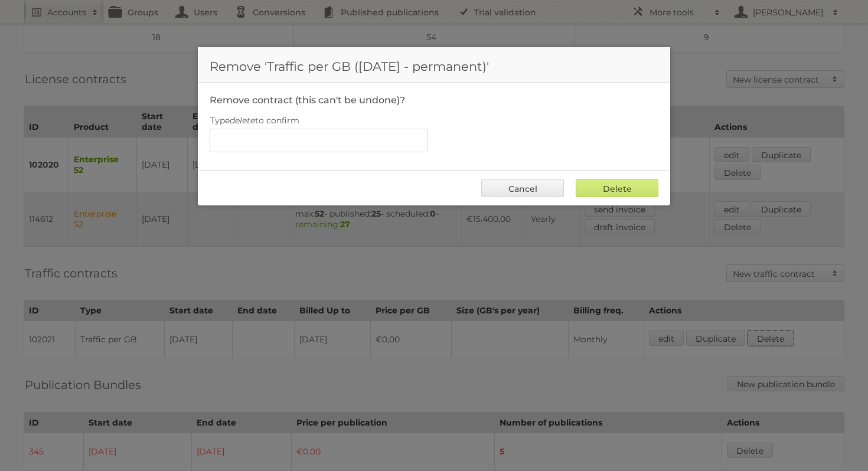  I want to click on input: Delete, so click(617, 189).